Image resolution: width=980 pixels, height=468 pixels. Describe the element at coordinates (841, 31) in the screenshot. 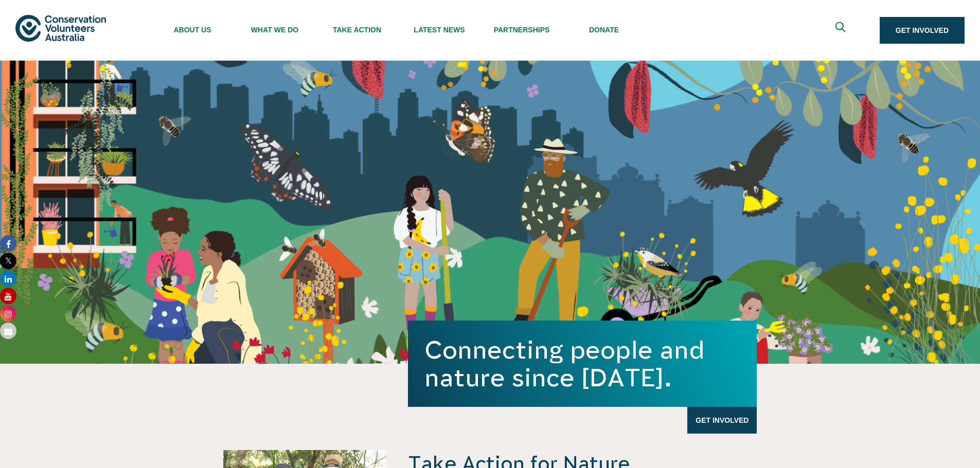

I see `button: Expand search box Close search box` at that location.